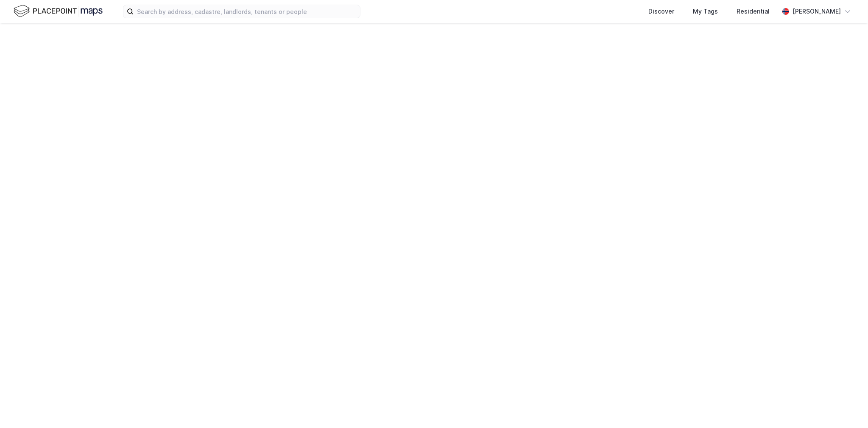 The width and height of the screenshot is (868, 428). I want to click on input: Search by address, cadastre, landlords, tenants or people, so click(247, 11).